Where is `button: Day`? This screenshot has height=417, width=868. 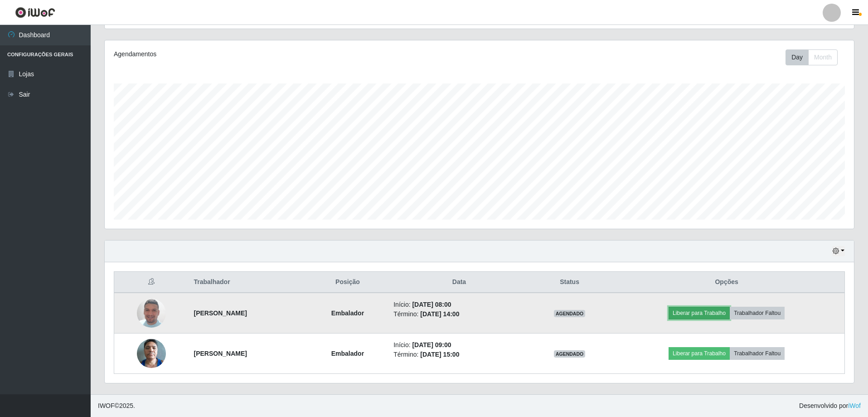
button: Day is located at coordinates (796, 57).